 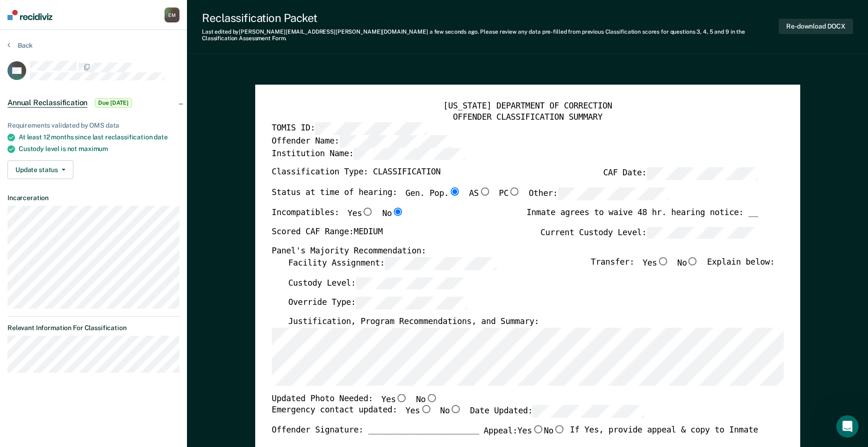 I want to click on label: Institution Name:, so click(x=369, y=154).